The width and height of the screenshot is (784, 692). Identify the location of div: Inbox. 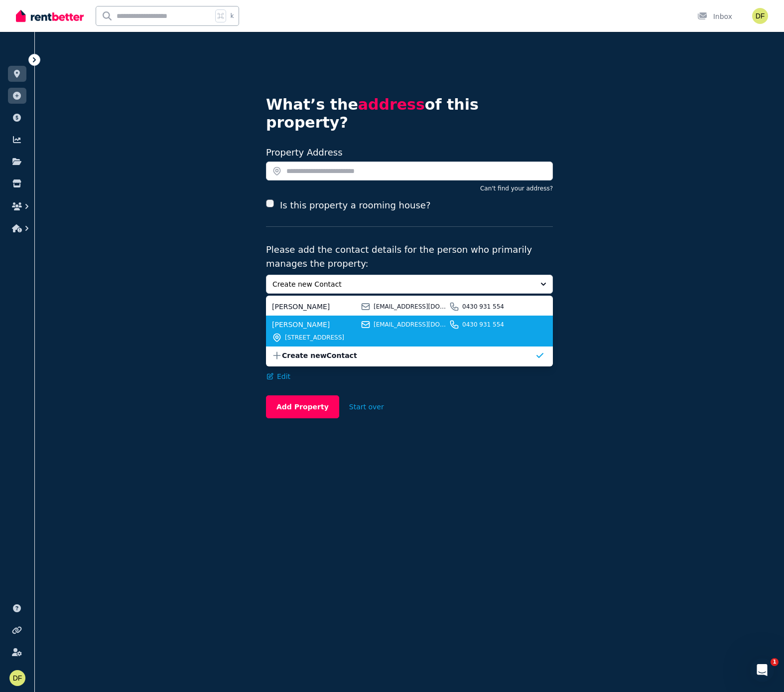
(714, 17).